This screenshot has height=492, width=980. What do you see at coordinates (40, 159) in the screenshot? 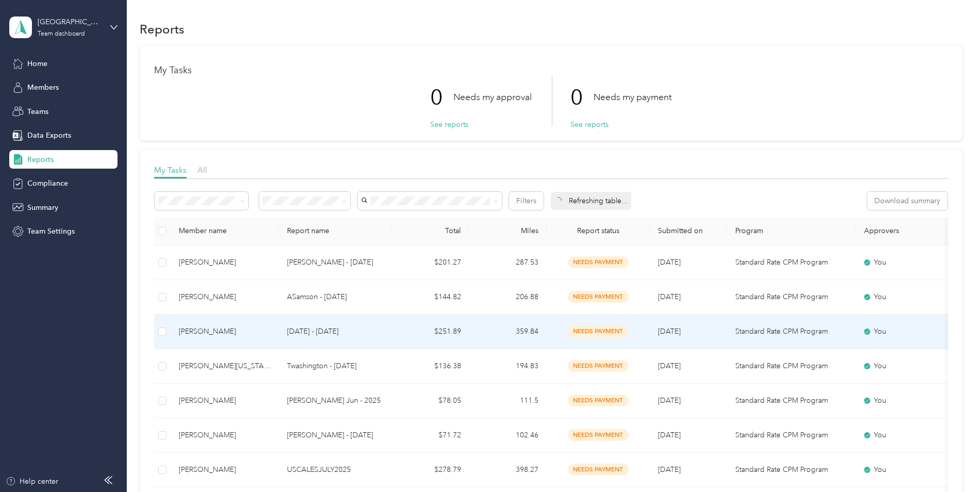
I see `span: Reports` at bounding box center [40, 159].